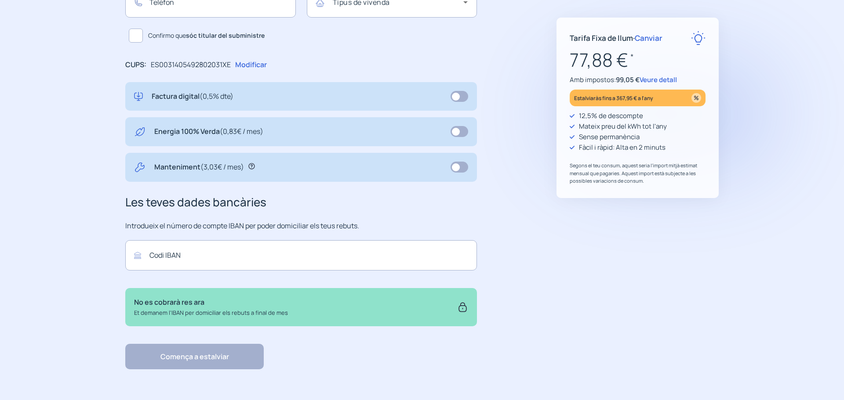 The height and width of the screenshot is (400, 844). I want to click on p: Energia 100% Verda, so click(209, 132).